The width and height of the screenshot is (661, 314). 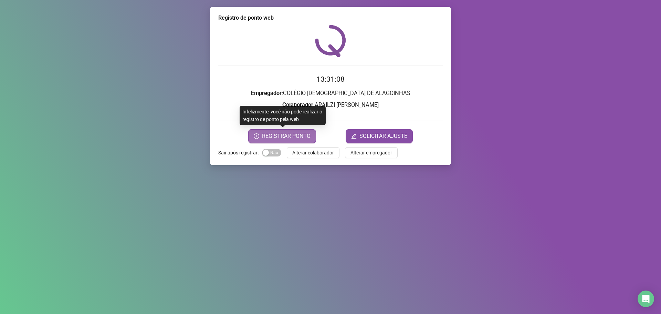 I want to click on img: QRPoint, so click(x=331, y=41).